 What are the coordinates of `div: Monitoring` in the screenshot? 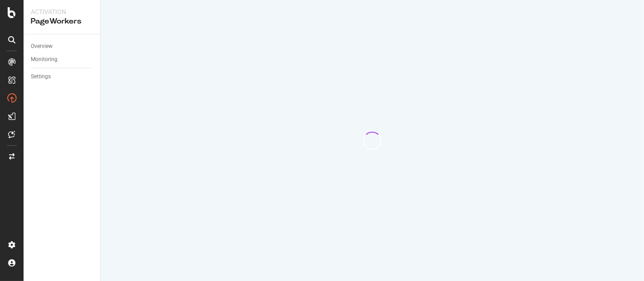 It's located at (44, 59).